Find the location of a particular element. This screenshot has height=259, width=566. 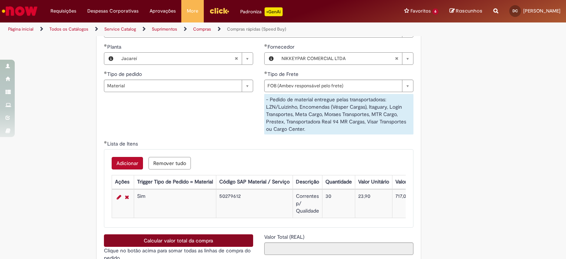

a: Compras is located at coordinates (202, 29).